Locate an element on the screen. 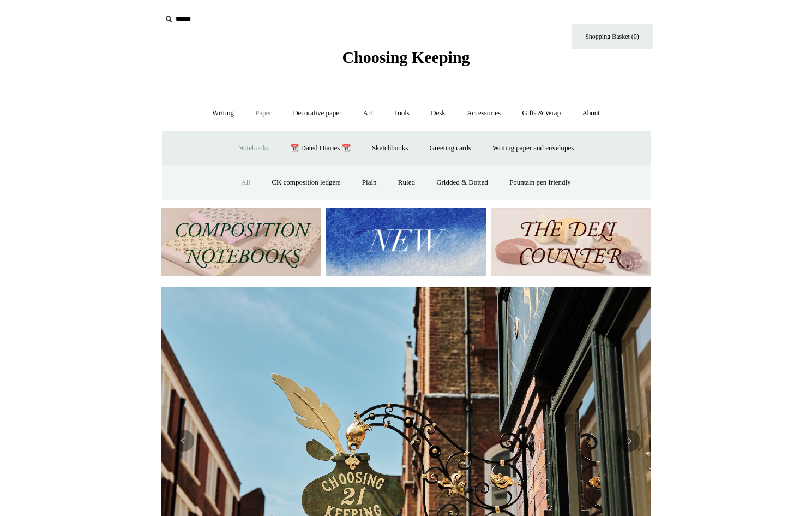 The image size is (812, 516). a: Decorative paper is located at coordinates (317, 113).